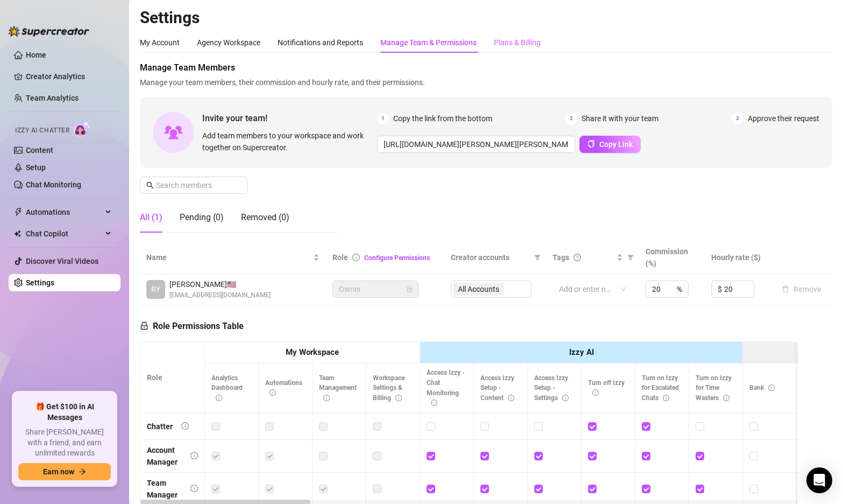 The height and width of the screenshot is (504, 843). Describe the element at coordinates (340, 257) in the screenshot. I see `span: Role` at that location.